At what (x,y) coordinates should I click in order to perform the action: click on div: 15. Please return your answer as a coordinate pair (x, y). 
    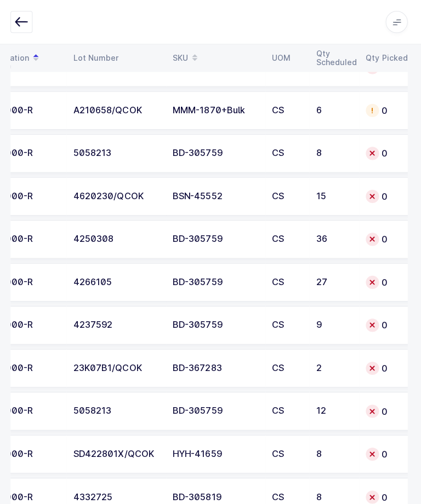
    Looking at the image, I should click on (335, 195).